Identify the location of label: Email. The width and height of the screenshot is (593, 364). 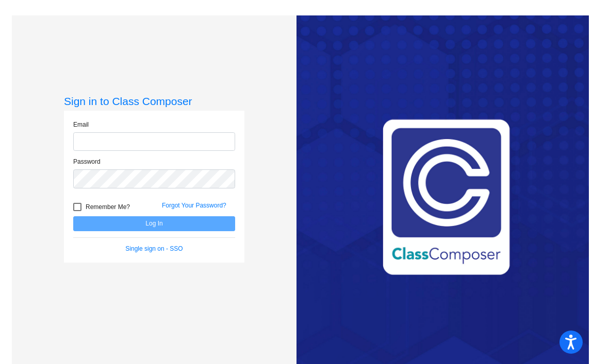
(81, 125).